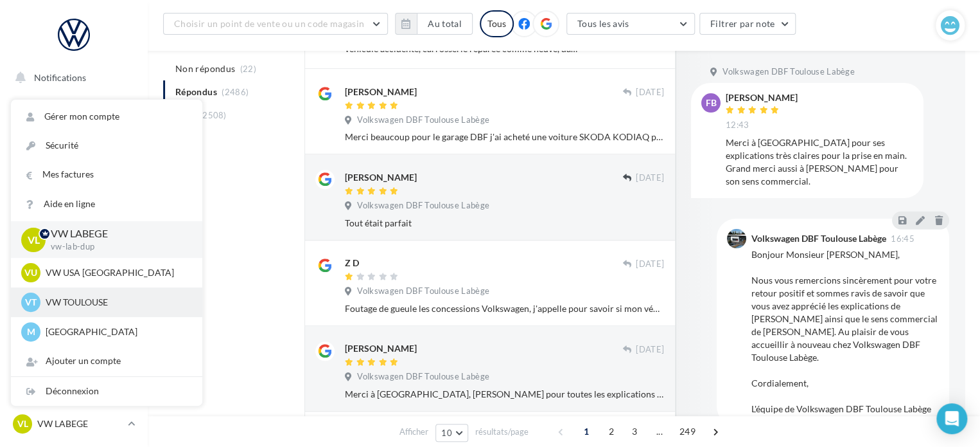 The height and width of the screenshot is (447, 980). I want to click on a: Médiathèque, so click(74, 270).